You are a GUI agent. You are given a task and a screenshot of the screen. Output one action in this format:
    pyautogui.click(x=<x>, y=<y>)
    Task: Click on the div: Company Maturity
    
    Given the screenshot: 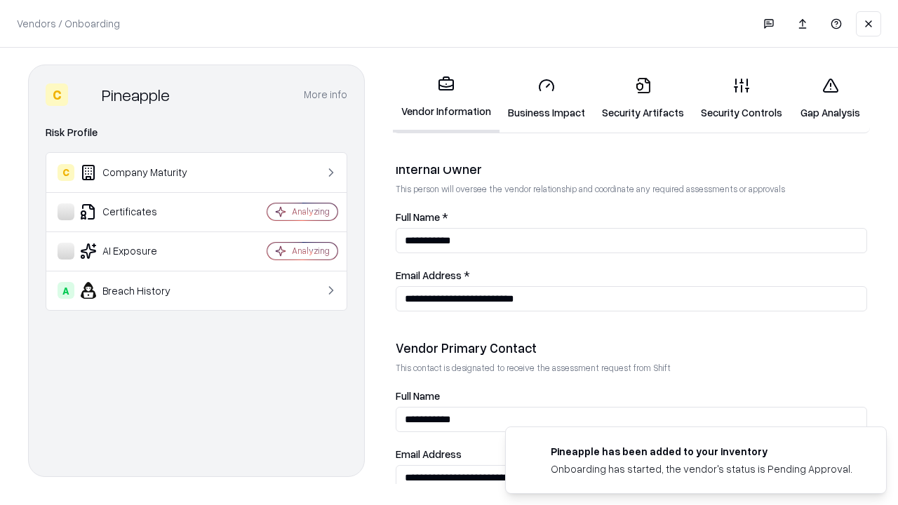 What is the action you would take?
    pyautogui.click(x=141, y=173)
    